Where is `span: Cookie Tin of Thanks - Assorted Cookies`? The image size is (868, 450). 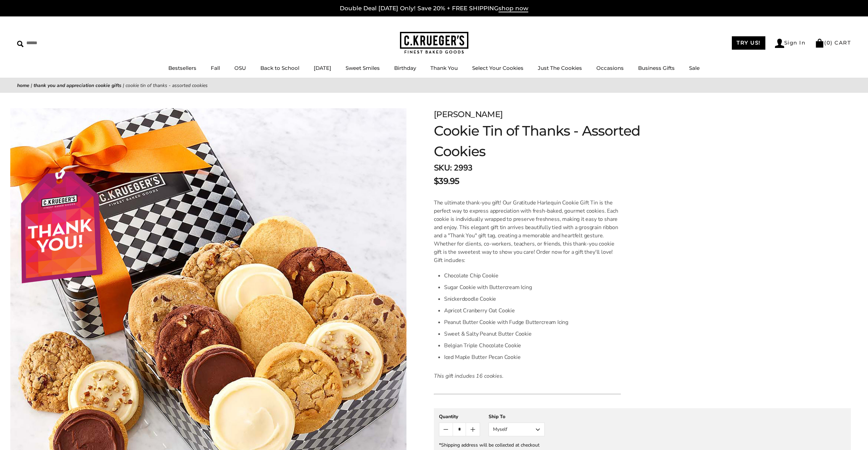
span: Cookie Tin of Thanks - Assorted Cookies is located at coordinates (167, 86).